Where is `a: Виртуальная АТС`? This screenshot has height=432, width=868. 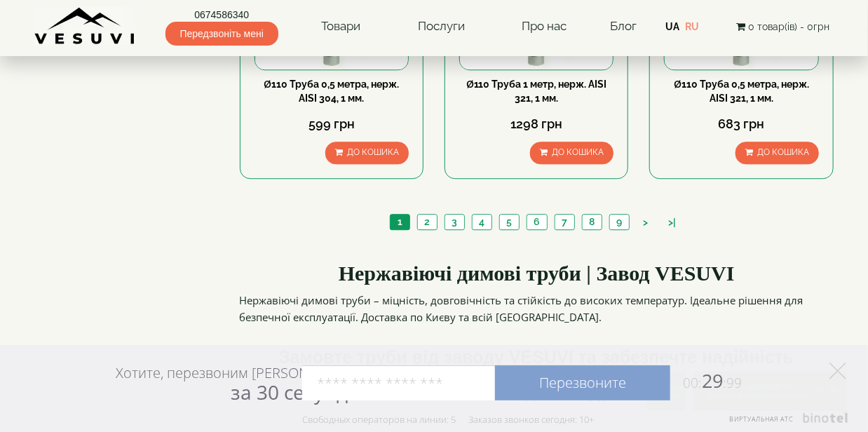
a: Виртуальная АТС is located at coordinates (785, 422).